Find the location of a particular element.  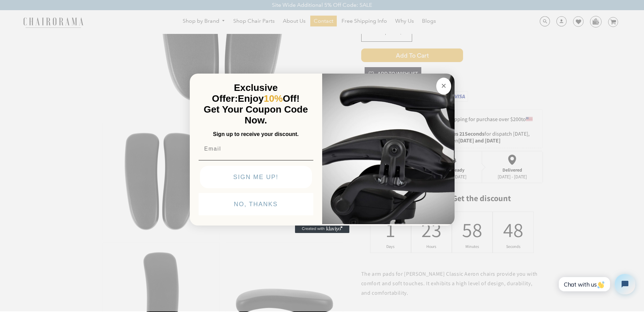

span: Get Your Coupon Code Now. is located at coordinates (256, 114).